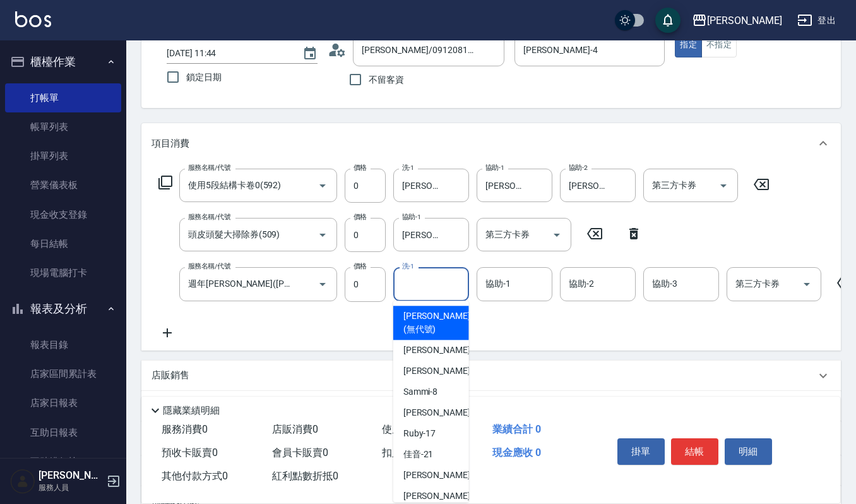 Image resolution: width=856 pixels, height=504 pixels. I want to click on p: 店販銷售, so click(170, 375).